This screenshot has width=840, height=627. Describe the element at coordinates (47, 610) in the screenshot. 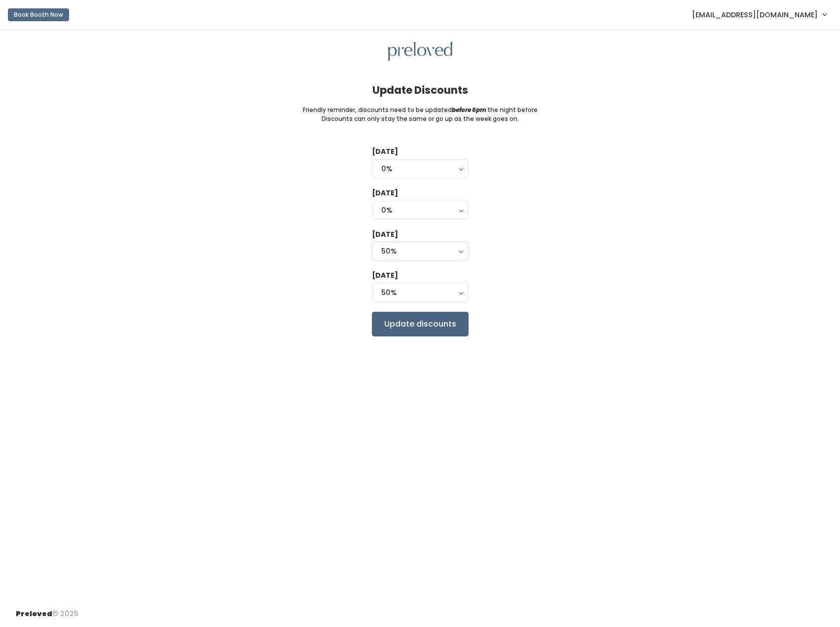

I see `div: © 2025` at that location.